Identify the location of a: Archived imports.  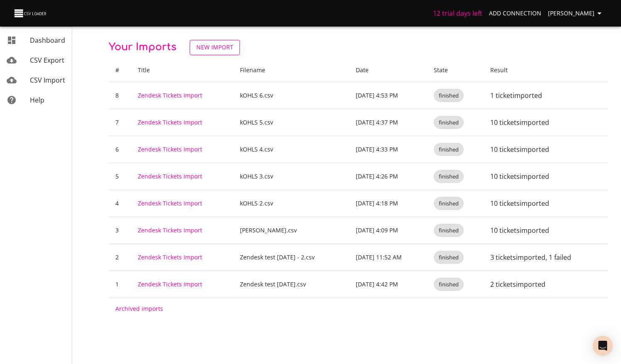
(139, 309).